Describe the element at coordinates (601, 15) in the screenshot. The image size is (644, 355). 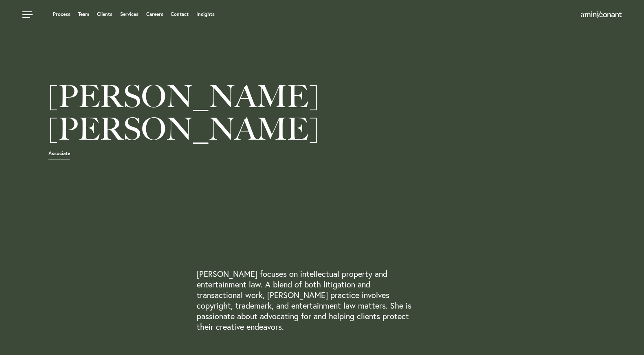
I see `a: Home` at that location.